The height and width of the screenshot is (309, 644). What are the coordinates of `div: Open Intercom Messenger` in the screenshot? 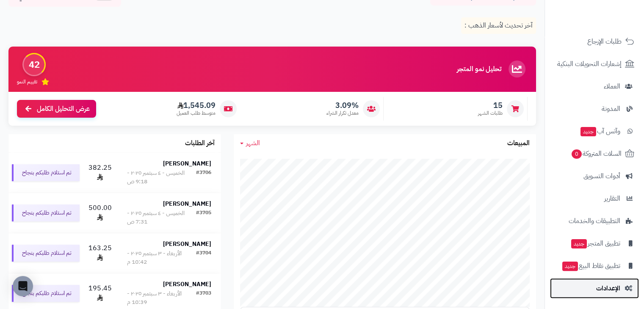 It's located at (23, 286).